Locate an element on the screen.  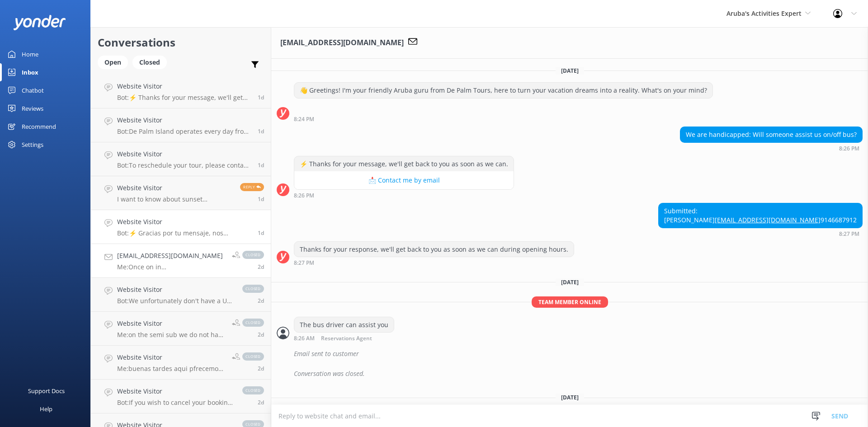
div: Conversation was closed. is located at coordinates (578, 374).